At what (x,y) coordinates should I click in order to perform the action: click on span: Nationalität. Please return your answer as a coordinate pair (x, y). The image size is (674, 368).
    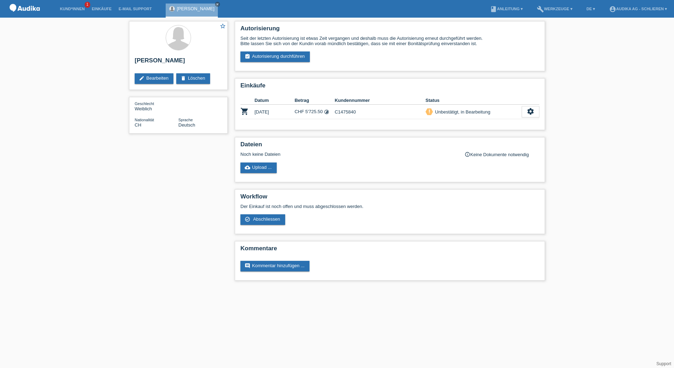
    Looking at the image, I should click on (144, 120).